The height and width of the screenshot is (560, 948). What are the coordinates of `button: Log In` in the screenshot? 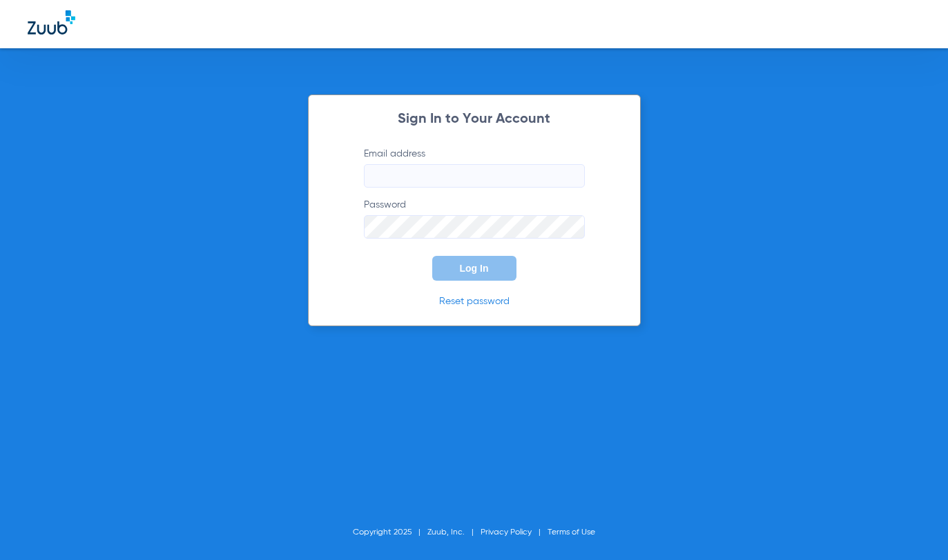 It's located at (474, 268).